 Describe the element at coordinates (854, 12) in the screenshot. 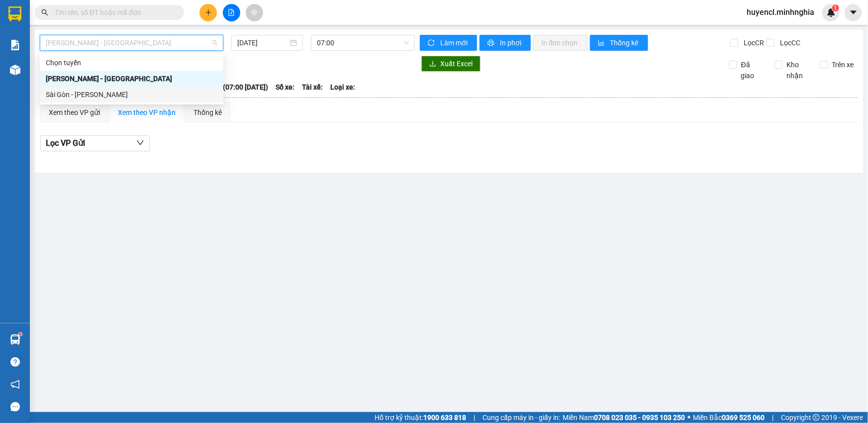

I see `span: caret-down` at that location.